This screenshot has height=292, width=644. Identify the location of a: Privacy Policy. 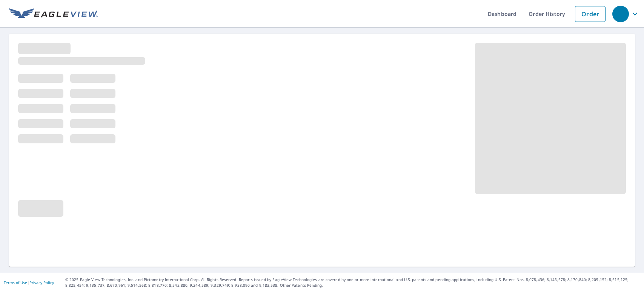
(42, 282).